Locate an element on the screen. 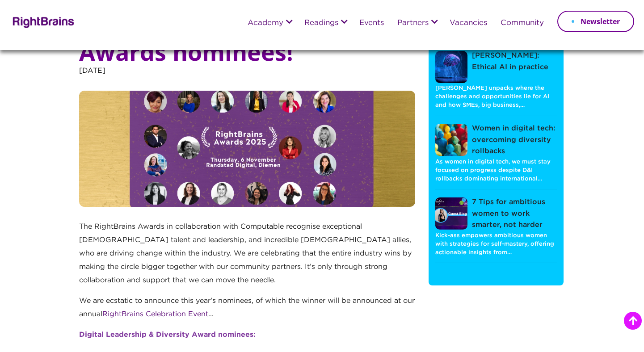 This screenshot has width=644, height=352. a: Community is located at coordinates (522, 23).